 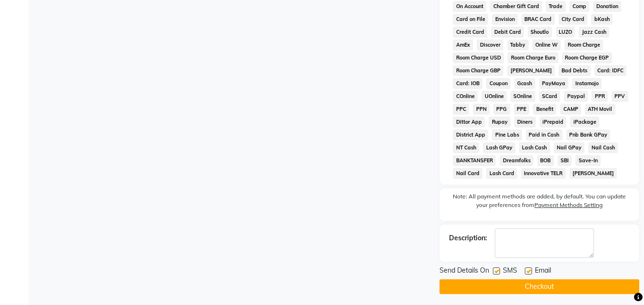 I want to click on span: Comp, so click(x=579, y=6).